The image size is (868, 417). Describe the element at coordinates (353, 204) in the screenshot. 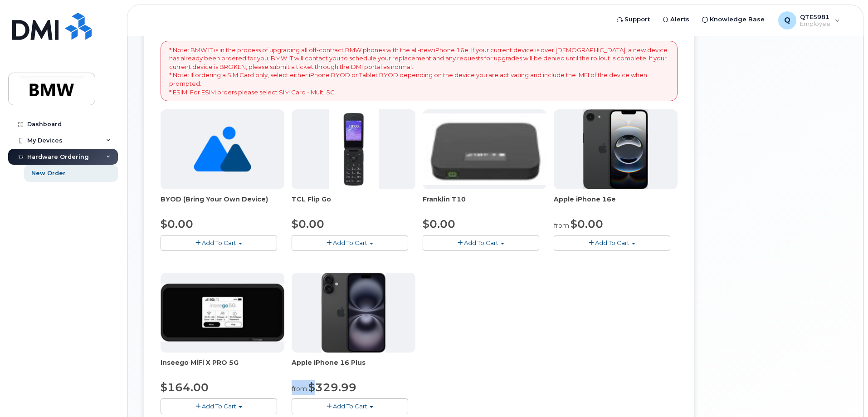

I see `span: TCL Flip Go` at that location.